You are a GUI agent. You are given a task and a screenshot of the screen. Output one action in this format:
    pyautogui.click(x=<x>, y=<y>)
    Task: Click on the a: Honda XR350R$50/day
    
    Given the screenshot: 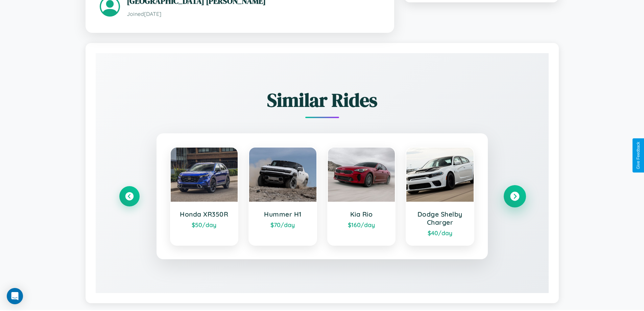 What is the action you would take?
    pyautogui.click(x=204, y=196)
    